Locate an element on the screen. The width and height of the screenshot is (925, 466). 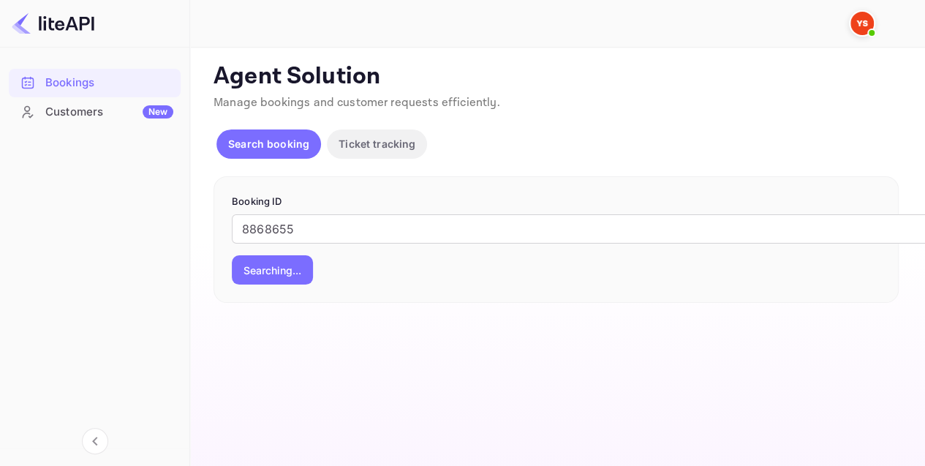
img: LiteAPI logo is located at coordinates (53, 23).